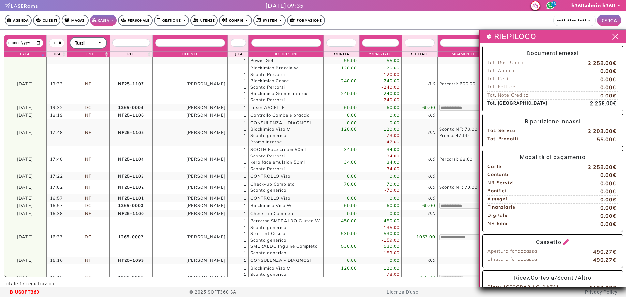 The height and width of the screenshot is (297, 626). What do you see at coordinates (278, 149) in the screenshot?
I see `span: SOOTH Face cream 50ml` at bounding box center [278, 149].